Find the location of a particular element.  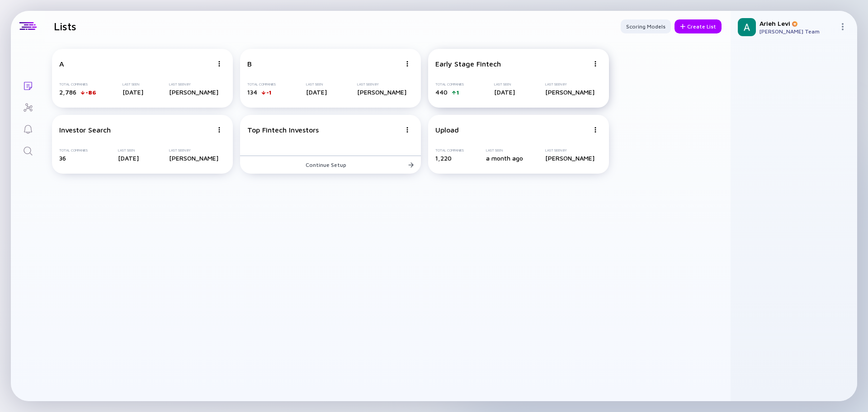

h1: Lists is located at coordinates (65, 27).